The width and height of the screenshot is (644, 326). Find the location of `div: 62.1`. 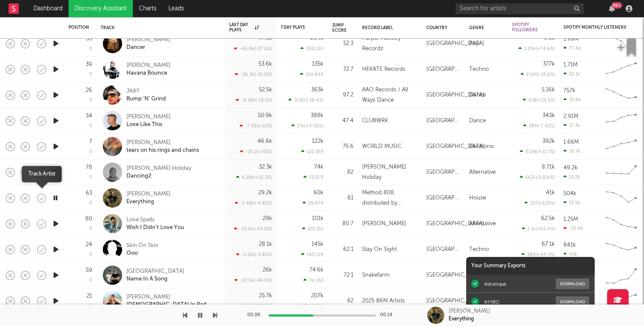

div: 62.1 is located at coordinates (343, 250).